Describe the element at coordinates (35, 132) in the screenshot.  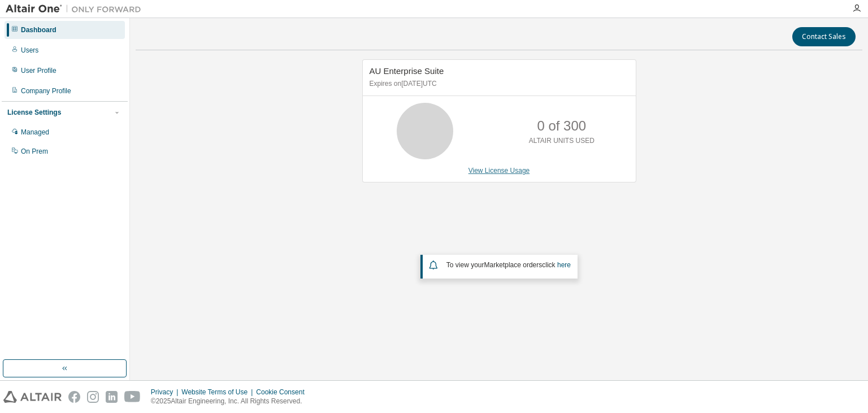
I see `div: Managed` at that location.